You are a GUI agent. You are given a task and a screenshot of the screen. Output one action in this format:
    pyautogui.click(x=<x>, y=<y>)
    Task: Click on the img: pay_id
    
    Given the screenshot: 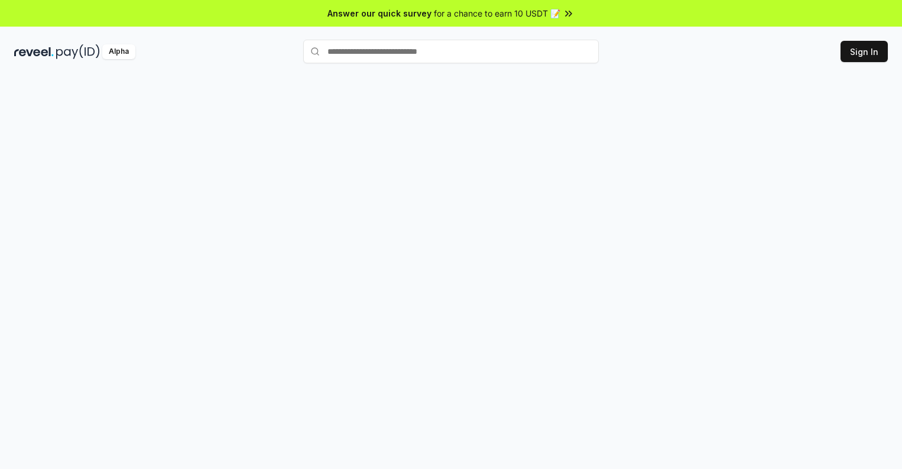 What is the action you would take?
    pyautogui.click(x=78, y=51)
    